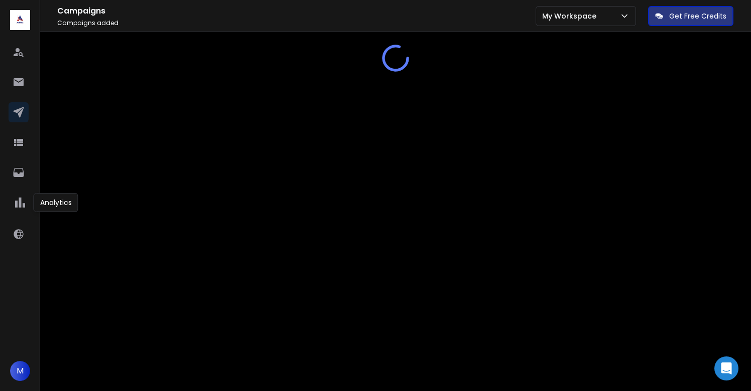  I want to click on h1: Campaigns, so click(296, 11).